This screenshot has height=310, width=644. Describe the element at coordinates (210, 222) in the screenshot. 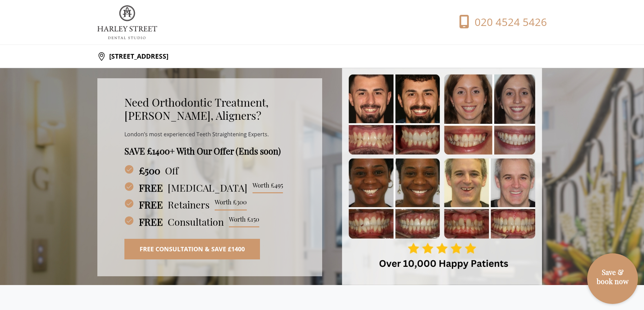

I see `h3: Consultation` at that location.